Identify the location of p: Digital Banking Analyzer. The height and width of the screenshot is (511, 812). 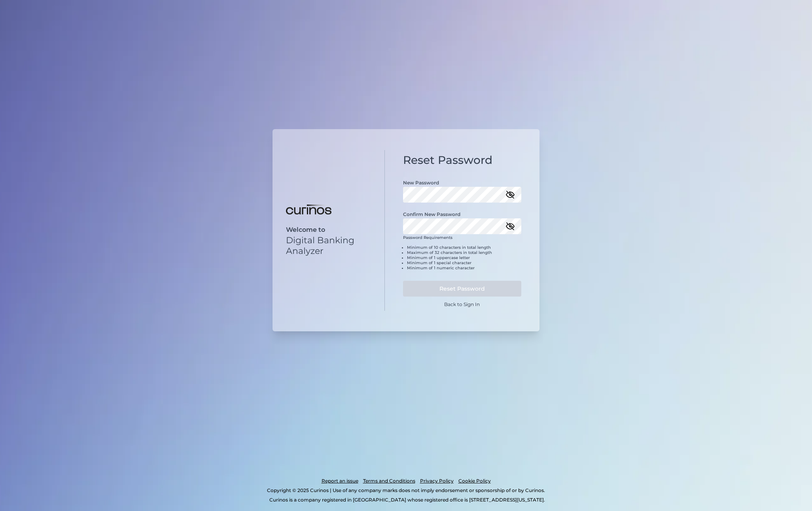
(329, 246).